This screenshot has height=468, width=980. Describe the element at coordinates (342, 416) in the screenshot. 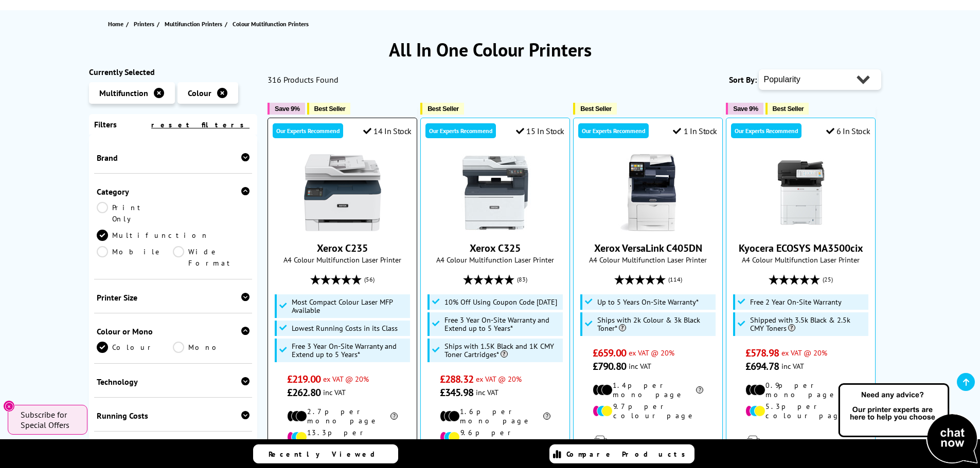

I see `li: 2.7p per mono page` at that location.